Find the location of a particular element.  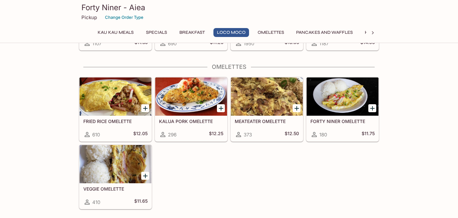

button: Kau Kau Meals is located at coordinates (115, 32).